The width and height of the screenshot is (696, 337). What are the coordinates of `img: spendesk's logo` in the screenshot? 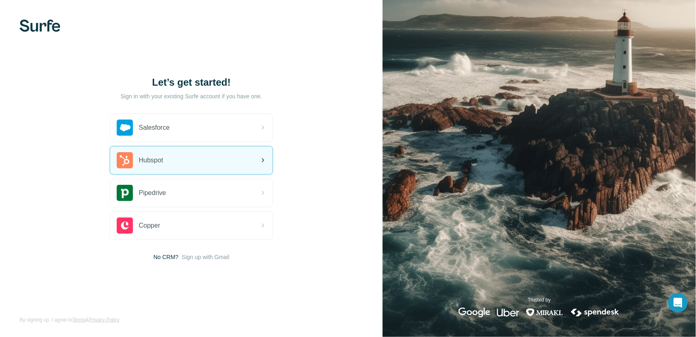 It's located at (595, 312).